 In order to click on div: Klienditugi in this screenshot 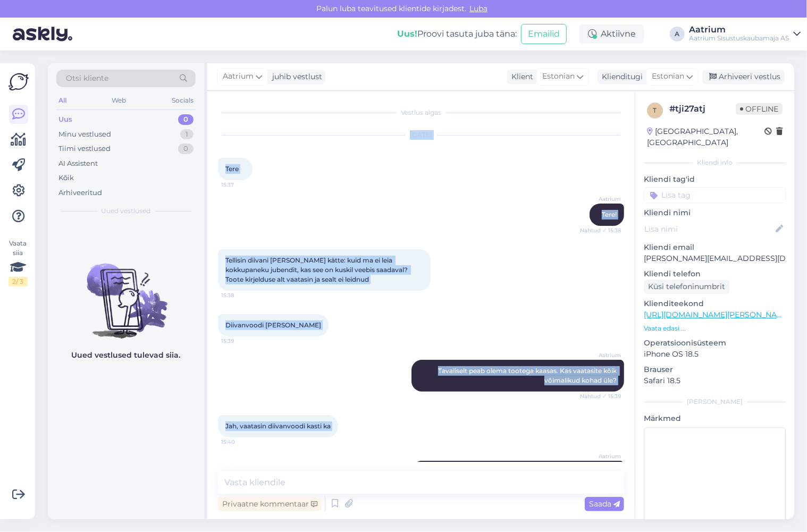, I will do `click(620, 76)`.